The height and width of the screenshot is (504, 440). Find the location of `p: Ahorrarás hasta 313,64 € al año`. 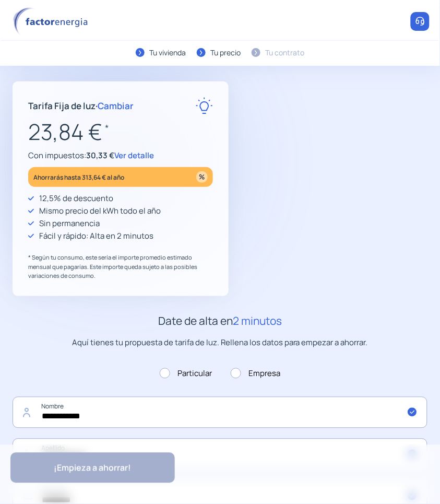

p: Ahorrarás hasta 313,64 € al año is located at coordinates (79, 177).